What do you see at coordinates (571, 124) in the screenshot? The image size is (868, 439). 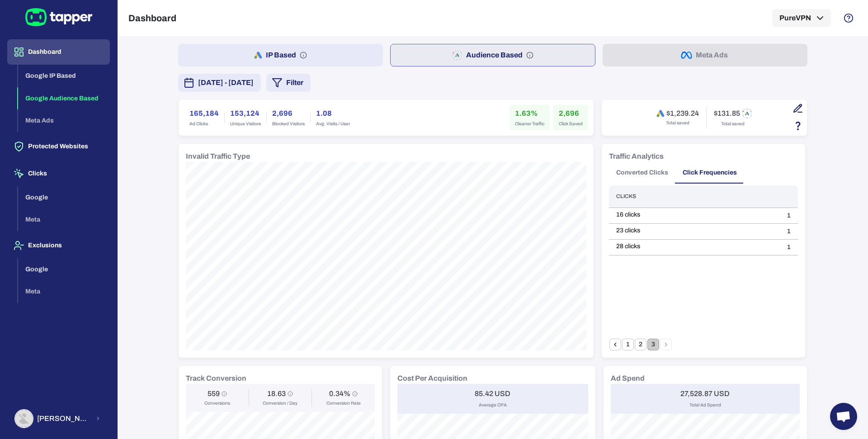 I see `span: Click Saved` at bounding box center [571, 124].